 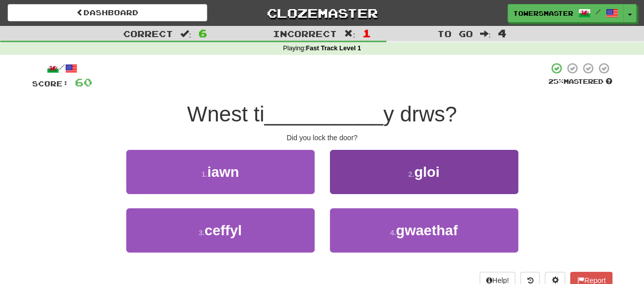 I want to click on a: Dashboard, so click(x=108, y=12).